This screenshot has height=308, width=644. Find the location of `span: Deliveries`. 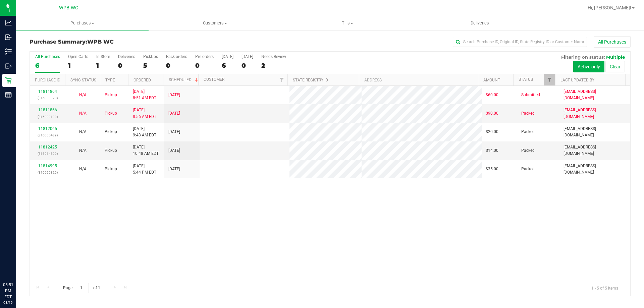

span: Deliveries is located at coordinates (479, 23).